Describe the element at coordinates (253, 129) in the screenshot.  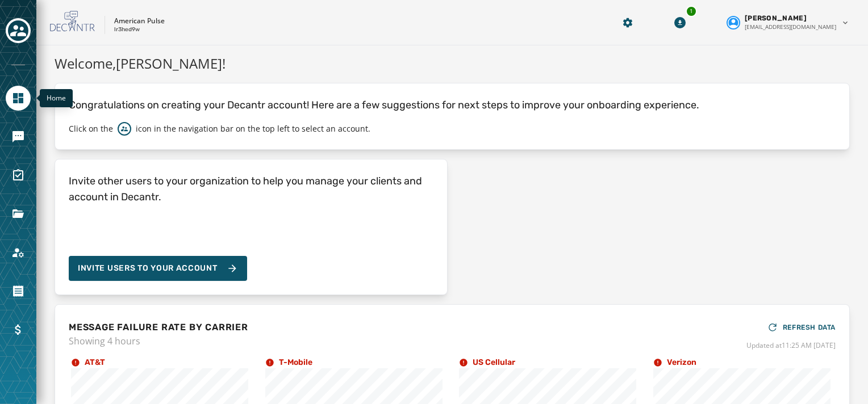
I see `p: icon in the navigation bar on the top left to select an account.` at that location.